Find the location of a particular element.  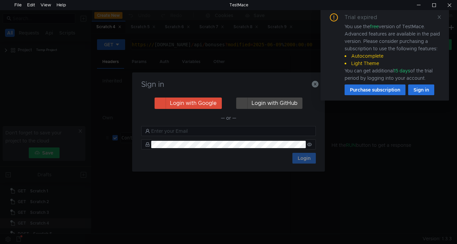

div: You use the version of TestMace. Advanced features are available in the paid version. Please cons... is located at coordinates (393, 52).